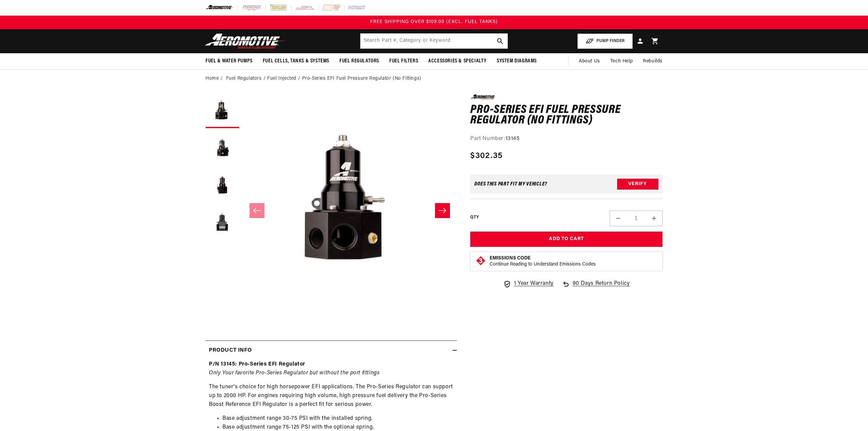  What do you see at coordinates (510, 258) in the screenshot?
I see `strong: Emissions Code` at bounding box center [510, 258].